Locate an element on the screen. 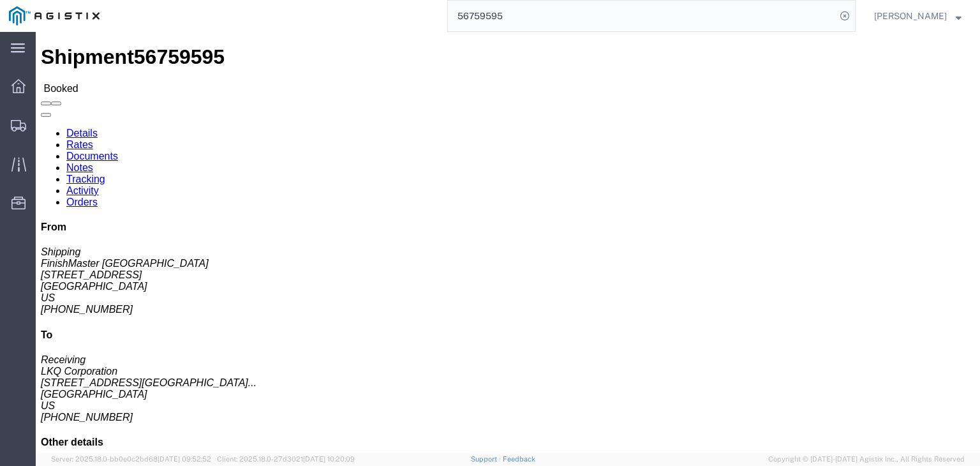 The width and height of the screenshot is (980, 466). span: Client: 2025.18.0-27d3021 is located at coordinates (286, 459).